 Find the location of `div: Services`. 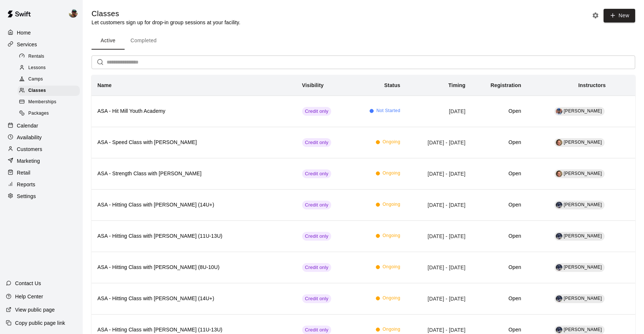

div: Services is located at coordinates (41, 45).